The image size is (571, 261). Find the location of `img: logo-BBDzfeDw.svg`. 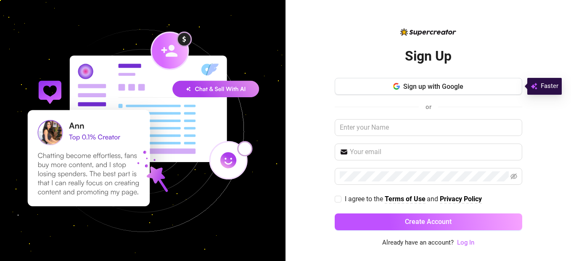

img: logo-BBDzfeDw.svg is located at coordinates (428, 32).